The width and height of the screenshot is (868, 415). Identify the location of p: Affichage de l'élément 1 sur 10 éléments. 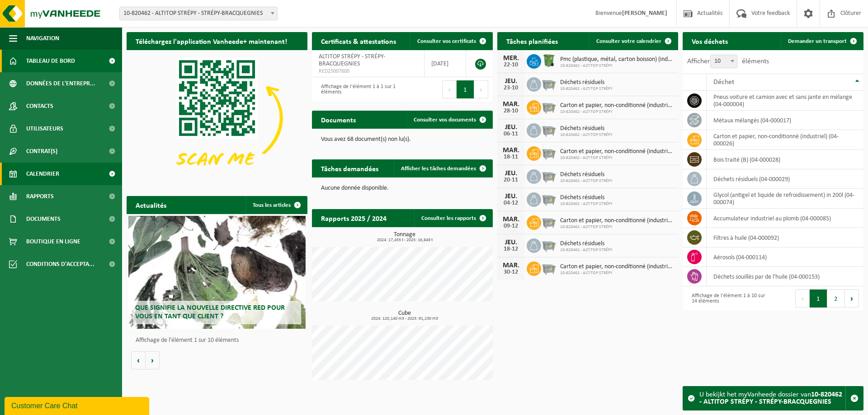
(219, 340).